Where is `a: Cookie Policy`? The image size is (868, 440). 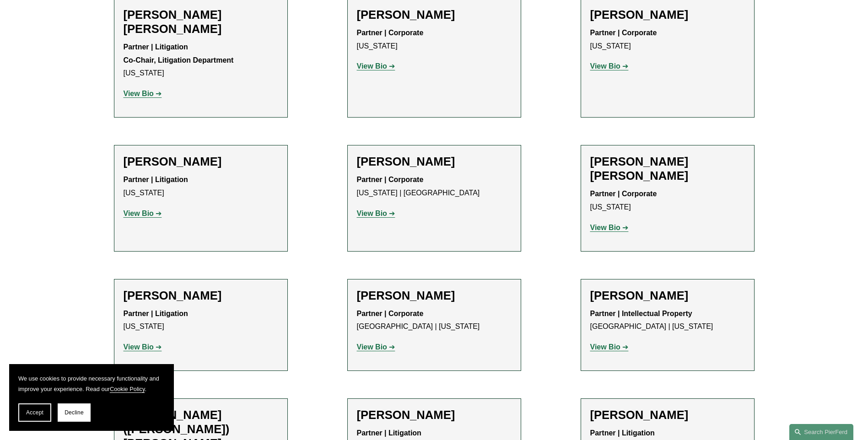 a: Cookie Policy is located at coordinates (127, 388).